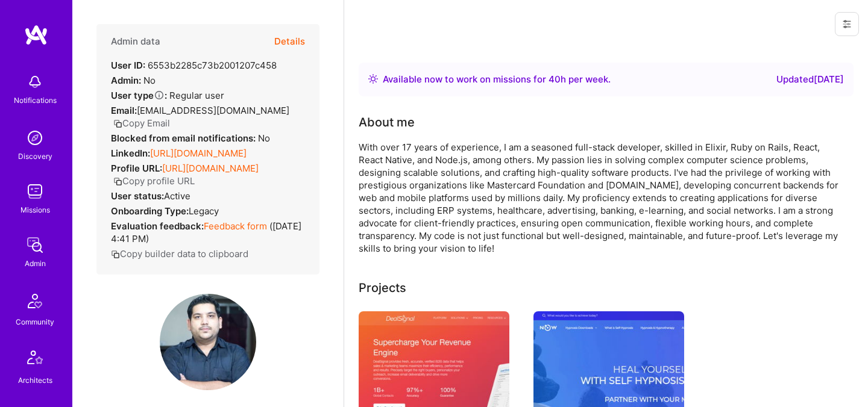 The height and width of the screenshot is (407, 868). Describe the element at coordinates (35, 100) in the screenshot. I see `div: Notifications` at that location.